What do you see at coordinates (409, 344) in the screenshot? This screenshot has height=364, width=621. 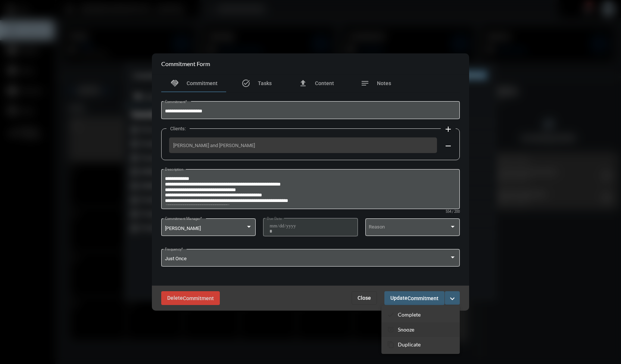 I see `p: Duplicate` at bounding box center [409, 344].